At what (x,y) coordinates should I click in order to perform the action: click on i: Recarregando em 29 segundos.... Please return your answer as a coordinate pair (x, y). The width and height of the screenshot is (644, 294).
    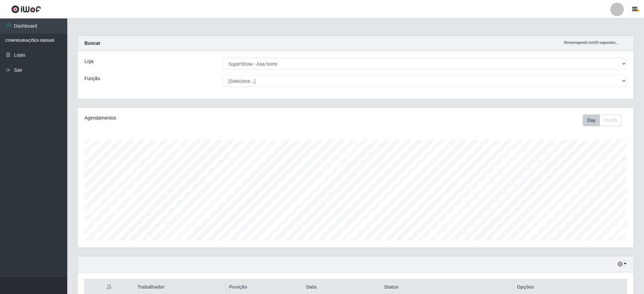
    Looking at the image, I should click on (591, 43).